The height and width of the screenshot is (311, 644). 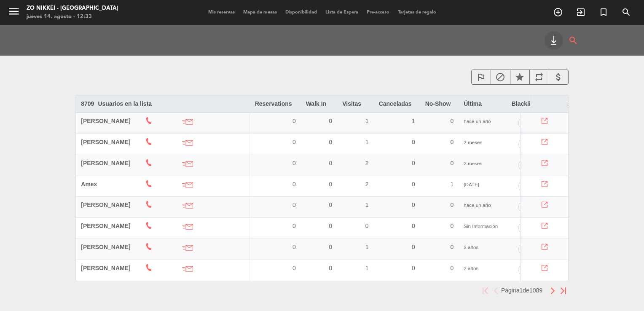 What do you see at coordinates (500, 77) in the screenshot?
I see `i: block` at bounding box center [500, 77].